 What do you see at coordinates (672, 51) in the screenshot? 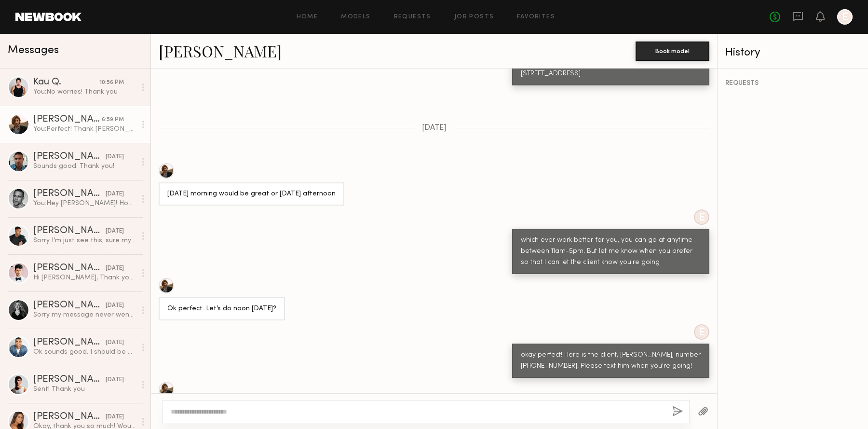
I see `button: Book model` at bounding box center [672, 51].